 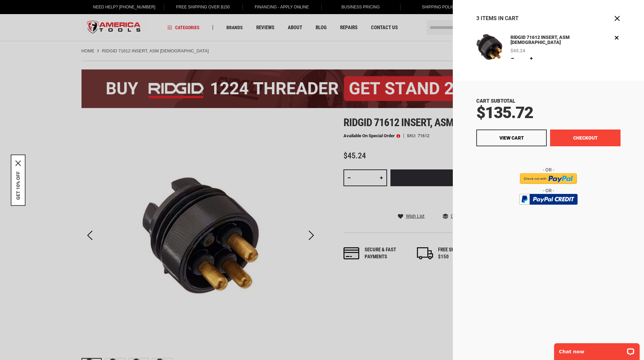 What do you see at coordinates (499, 18) in the screenshot?
I see `span: Items in Cart` at bounding box center [499, 18].